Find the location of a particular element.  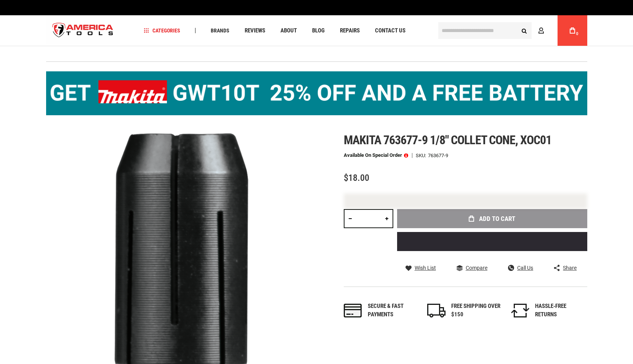

img: shipping is located at coordinates (437, 310).